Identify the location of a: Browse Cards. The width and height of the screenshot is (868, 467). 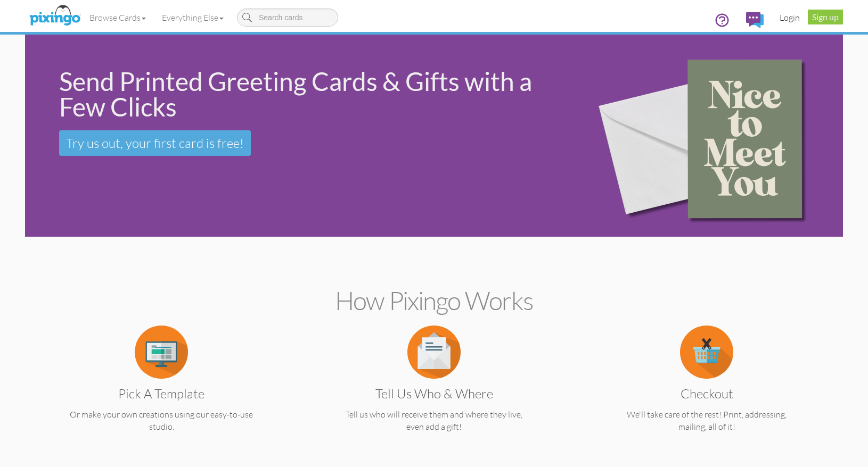
(118, 18).